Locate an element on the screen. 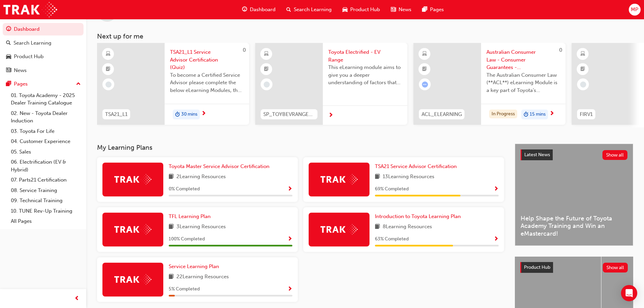 This screenshot has height=308, width=644. a: TSA21 Service Advisor Certification is located at coordinates (417, 166).